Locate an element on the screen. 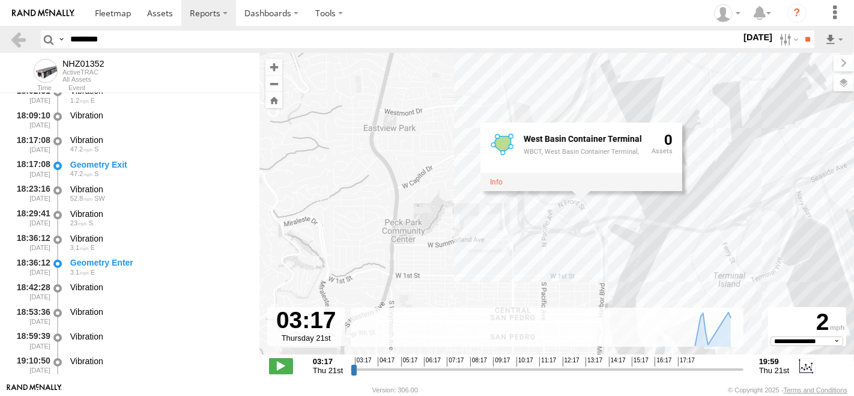 This screenshot has height=396, width=854. a: View fence details is located at coordinates (496, 181).